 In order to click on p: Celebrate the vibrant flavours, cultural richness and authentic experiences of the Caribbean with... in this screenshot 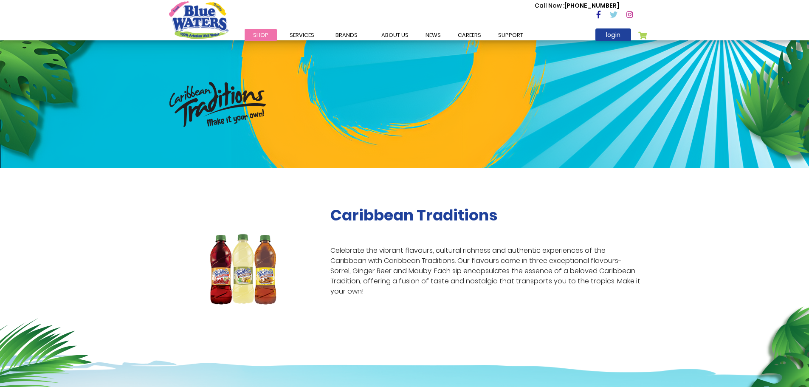, I will do `click(486, 271)`.